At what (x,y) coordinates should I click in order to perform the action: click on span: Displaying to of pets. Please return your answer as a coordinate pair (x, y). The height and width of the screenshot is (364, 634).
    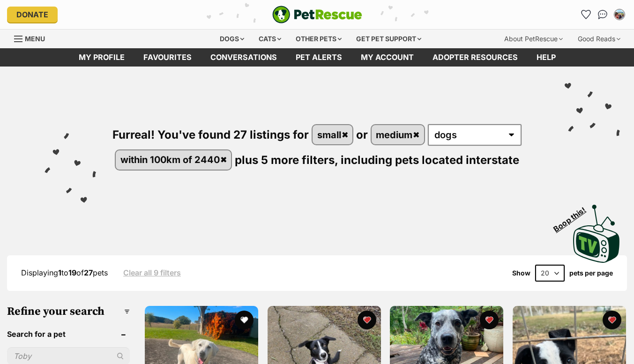
    Looking at the image, I should click on (64, 273).